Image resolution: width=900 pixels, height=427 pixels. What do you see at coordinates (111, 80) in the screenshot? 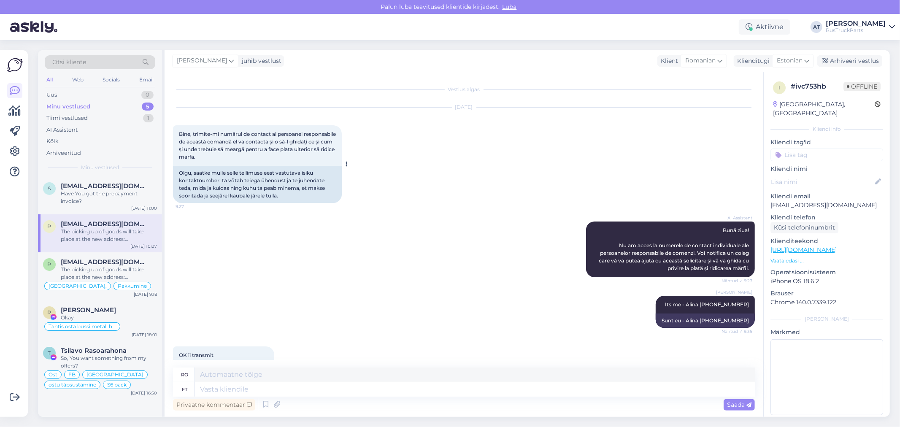
I see `div: Socials` at bounding box center [111, 80].